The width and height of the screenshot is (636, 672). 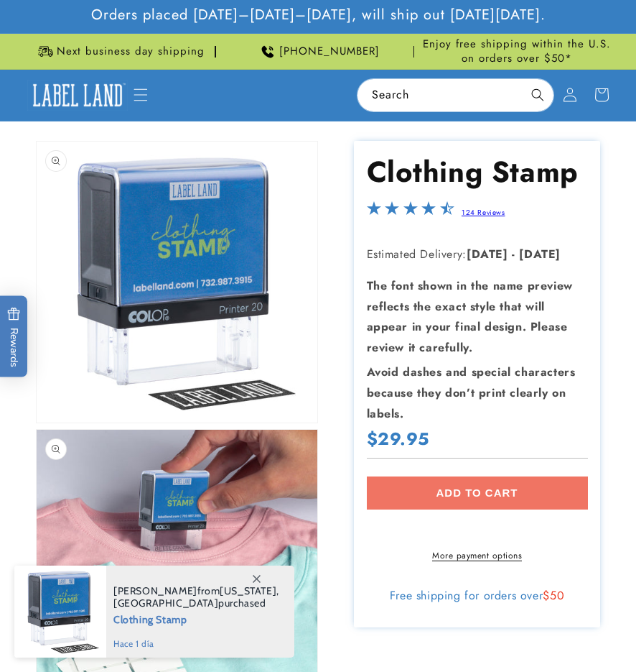 I want to click on span: 4.4-star overall rating, so click(x=411, y=213).